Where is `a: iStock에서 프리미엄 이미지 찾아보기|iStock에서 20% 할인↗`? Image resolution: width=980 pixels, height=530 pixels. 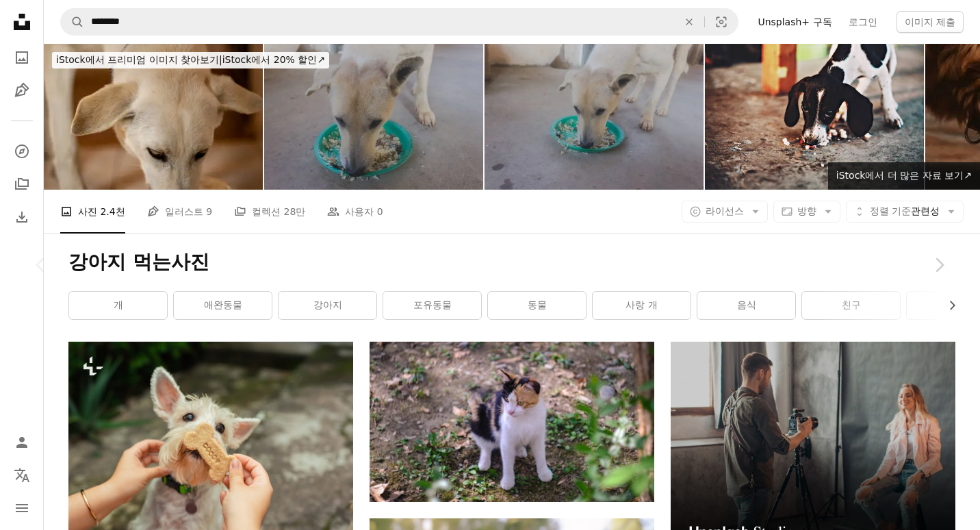
a: iStock에서 프리미엄 이미지 찾아보기|iStock에서 20% 할인↗ is located at coordinates (190, 60).